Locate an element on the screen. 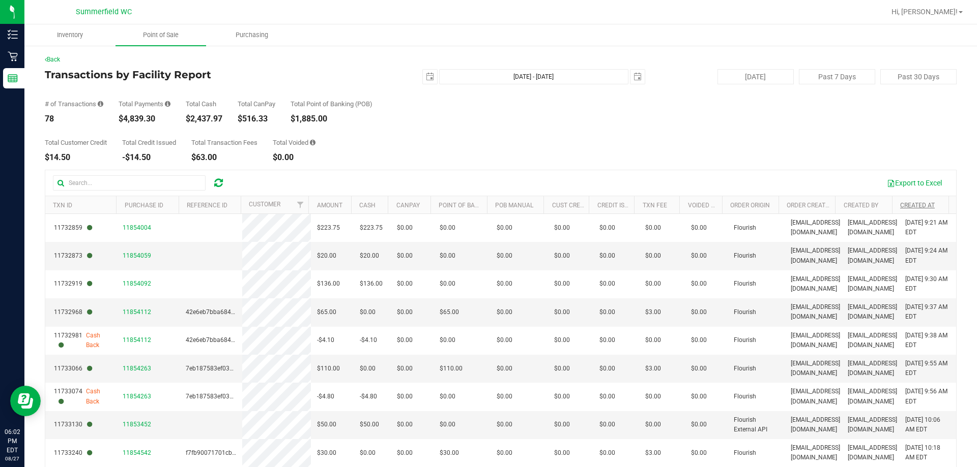 The image size is (977, 467). span: $110.00 is located at coordinates (451, 369).